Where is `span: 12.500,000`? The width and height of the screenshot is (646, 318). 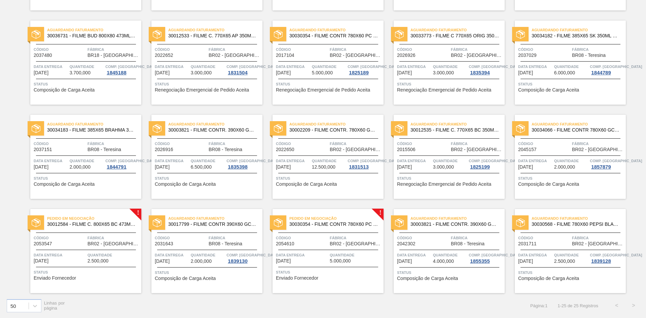 span: 12.500,000 is located at coordinates (324, 167).